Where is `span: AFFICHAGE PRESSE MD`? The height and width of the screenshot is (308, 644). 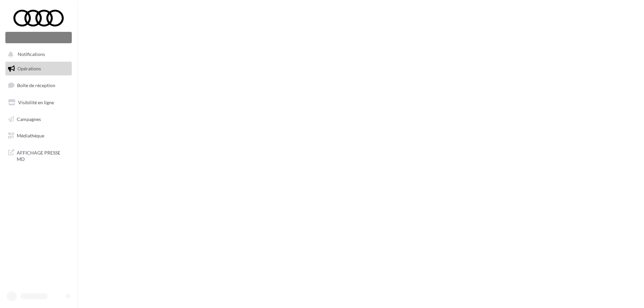 span: AFFICHAGE PRESSE MD is located at coordinates (43, 155).